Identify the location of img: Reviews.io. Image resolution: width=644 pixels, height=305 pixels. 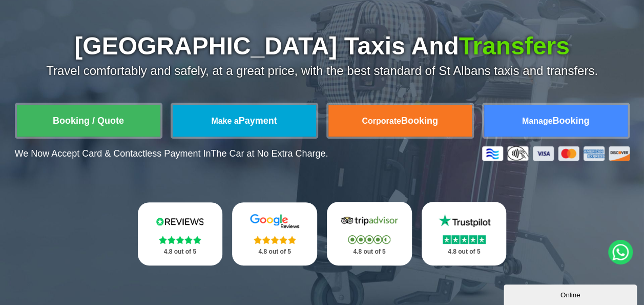
(180, 221).